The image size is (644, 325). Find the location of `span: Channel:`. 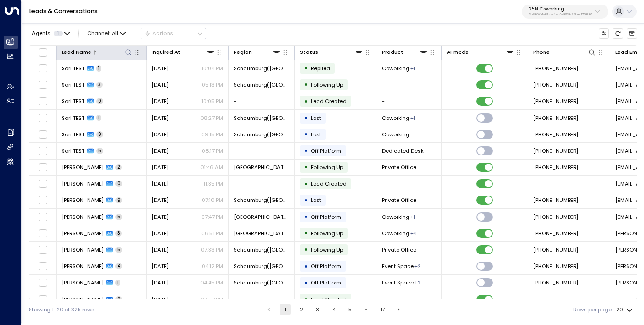

span: Channel: is located at coordinates (106, 33).